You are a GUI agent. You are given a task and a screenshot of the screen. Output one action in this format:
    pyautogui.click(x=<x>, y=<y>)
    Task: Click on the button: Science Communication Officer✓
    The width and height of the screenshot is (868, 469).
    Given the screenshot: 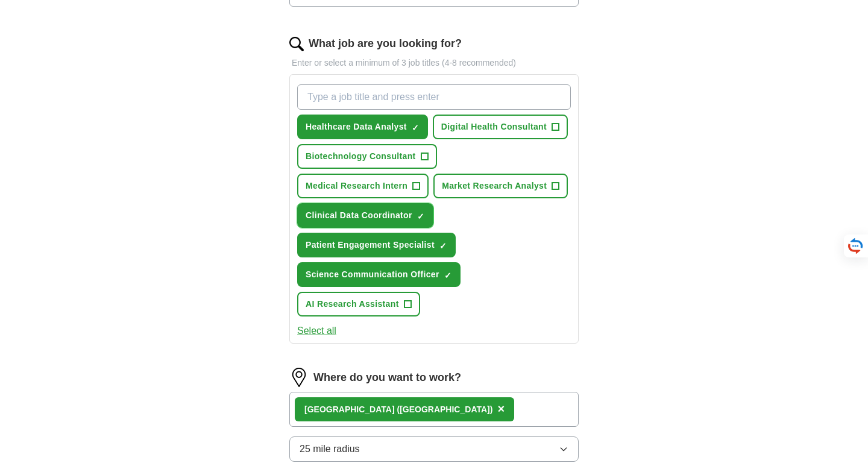 What is the action you would take?
    pyautogui.click(x=379, y=274)
    